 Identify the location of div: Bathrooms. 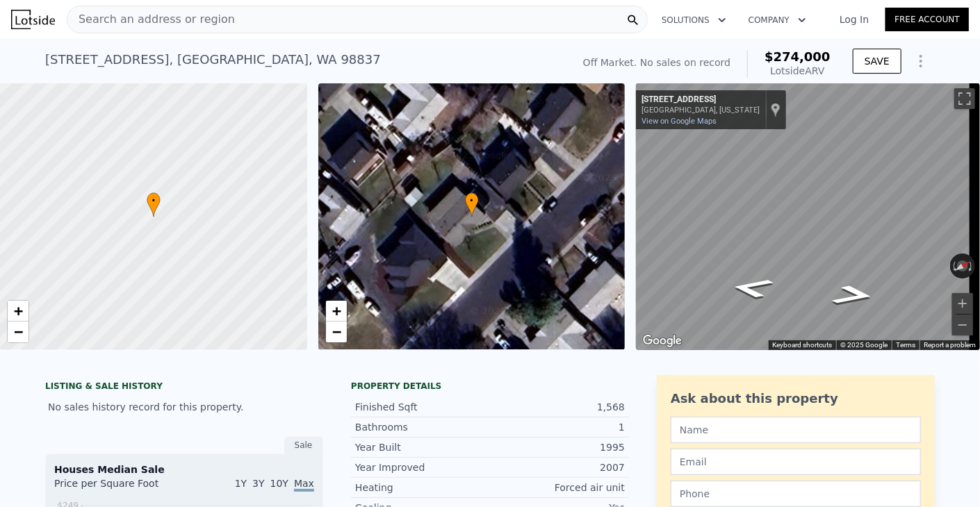
(422, 427).